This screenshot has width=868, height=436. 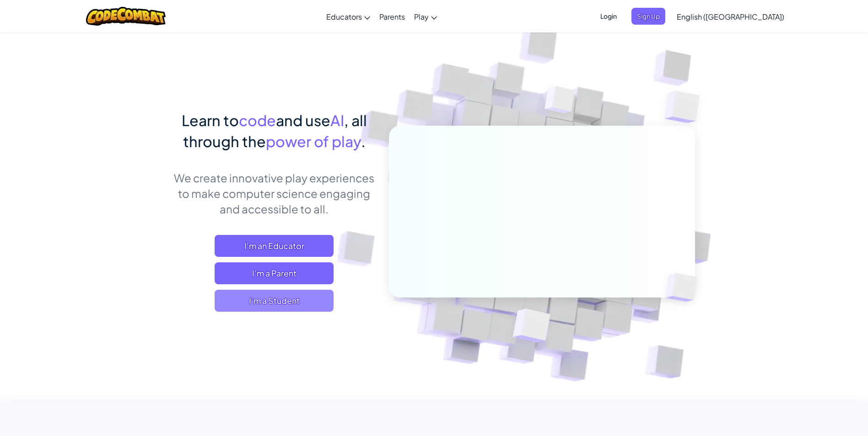 What do you see at coordinates (274, 301) in the screenshot?
I see `span: I'm a Student` at bounding box center [274, 301].